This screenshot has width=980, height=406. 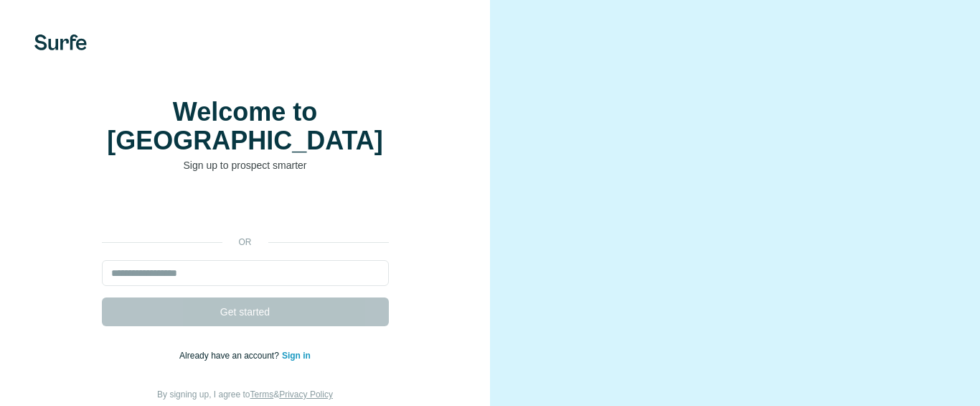 What do you see at coordinates (244, 394) in the screenshot?
I see `span: By signing up, I agree to &` at bounding box center [244, 394].